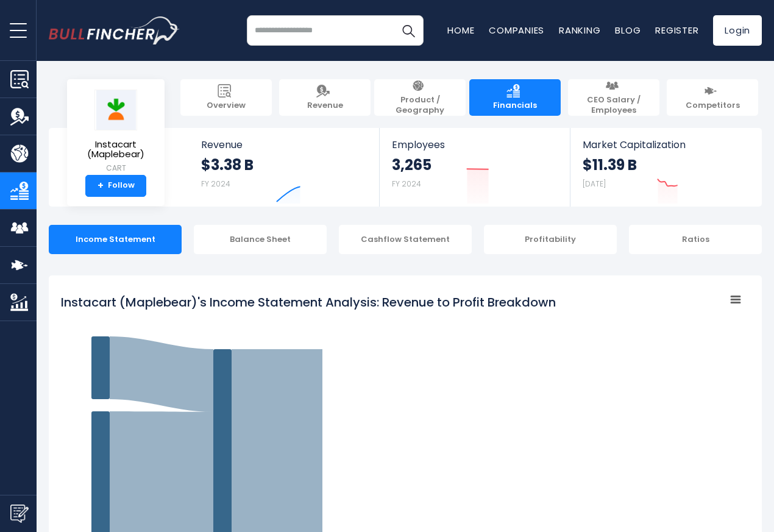  I want to click on span: CEO Salary / Employees, so click(614, 106).